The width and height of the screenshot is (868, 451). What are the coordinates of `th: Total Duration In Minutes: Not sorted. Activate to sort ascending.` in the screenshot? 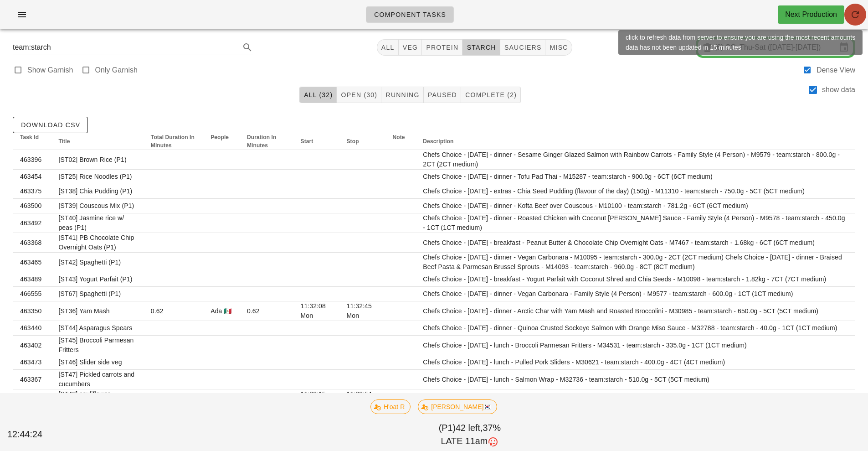 It's located at (173, 141).